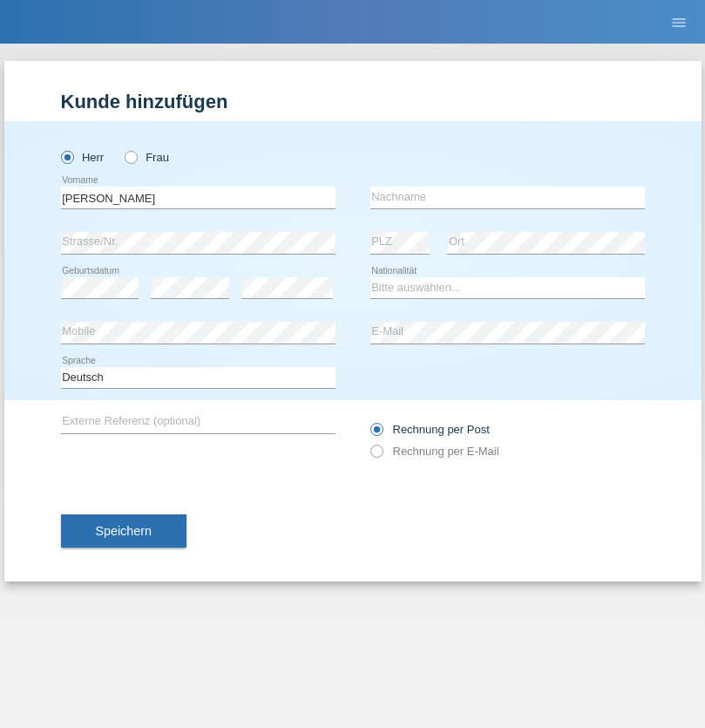 This screenshot has height=728, width=705. What do you see at coordinates (130, 156) in the screenshot?
I see `input: Frau` at bounding box center [130, 156].